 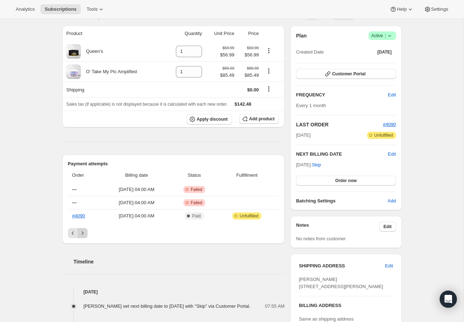 What do you see at coordinates (83, 233) in the screenshot?
I see `button: Next` at bounding box center [83, 233].